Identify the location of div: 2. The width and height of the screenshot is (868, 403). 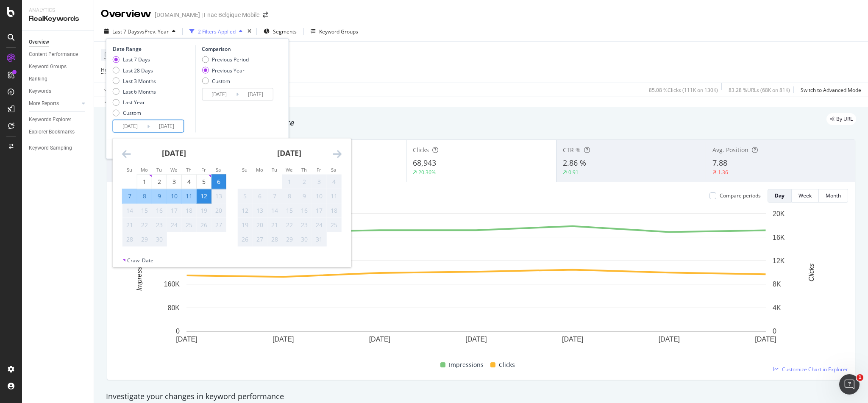
(159, 182).